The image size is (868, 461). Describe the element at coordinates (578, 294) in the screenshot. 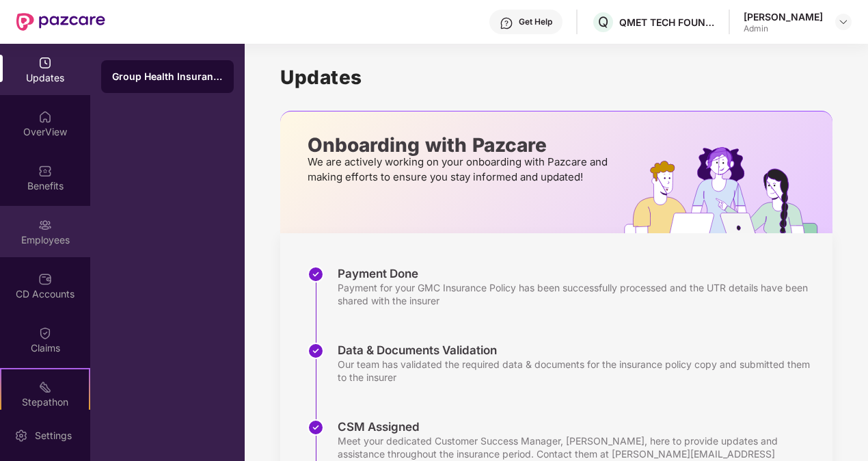

I see `div: Payment for your GMC Insurance Policy has been successfully processed and the UTR details have be...` at that location.